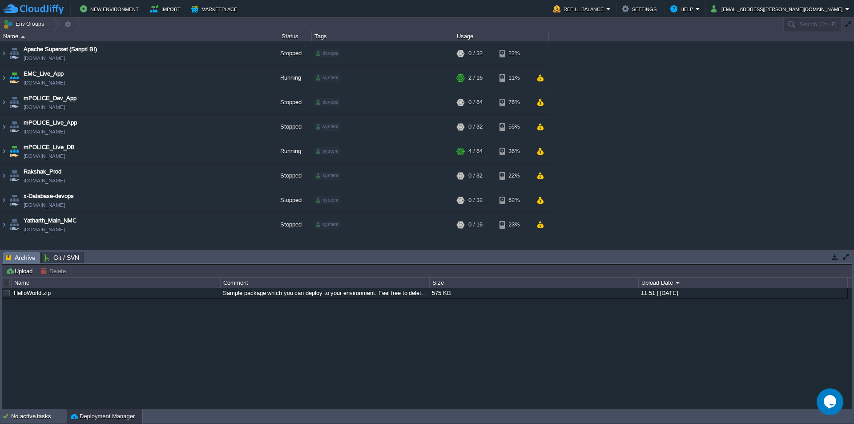  What do you see at coordinates (534, 283) in the screenshot?
I see `div: Size` at bounding box center [534, 283].